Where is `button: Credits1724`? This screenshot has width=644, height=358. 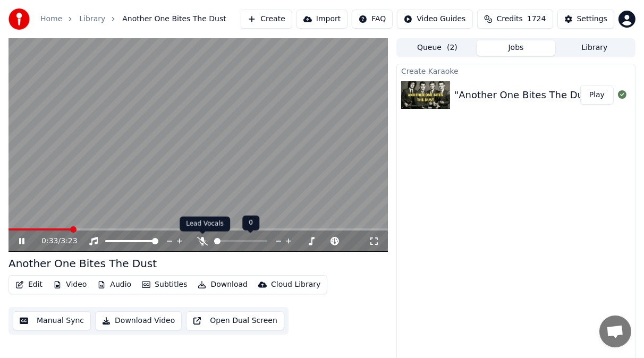
button: Credits1724 is located at coordinates (515, 19).